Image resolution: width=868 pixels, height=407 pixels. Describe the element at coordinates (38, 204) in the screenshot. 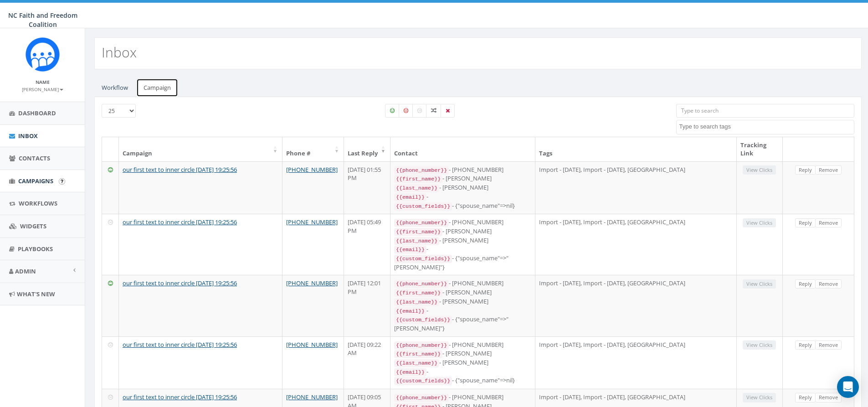

I see `span: Workflows` at that location.